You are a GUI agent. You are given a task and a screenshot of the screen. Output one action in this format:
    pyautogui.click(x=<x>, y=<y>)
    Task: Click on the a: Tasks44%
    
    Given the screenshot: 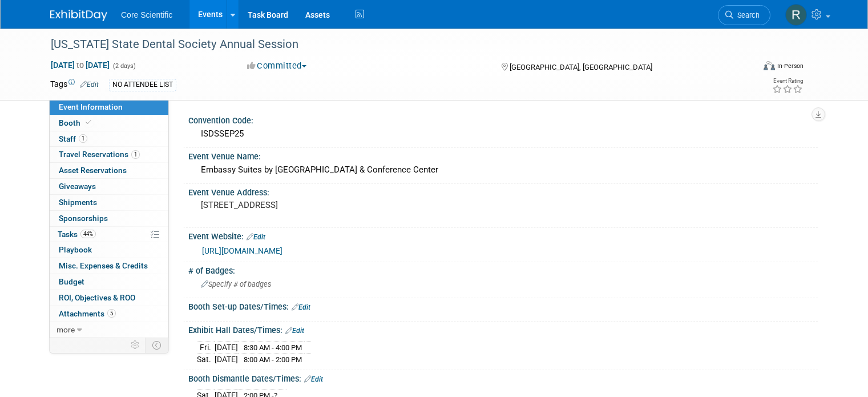 What is the action you would take?
    pyautogui.click(x=109, y=234)
    